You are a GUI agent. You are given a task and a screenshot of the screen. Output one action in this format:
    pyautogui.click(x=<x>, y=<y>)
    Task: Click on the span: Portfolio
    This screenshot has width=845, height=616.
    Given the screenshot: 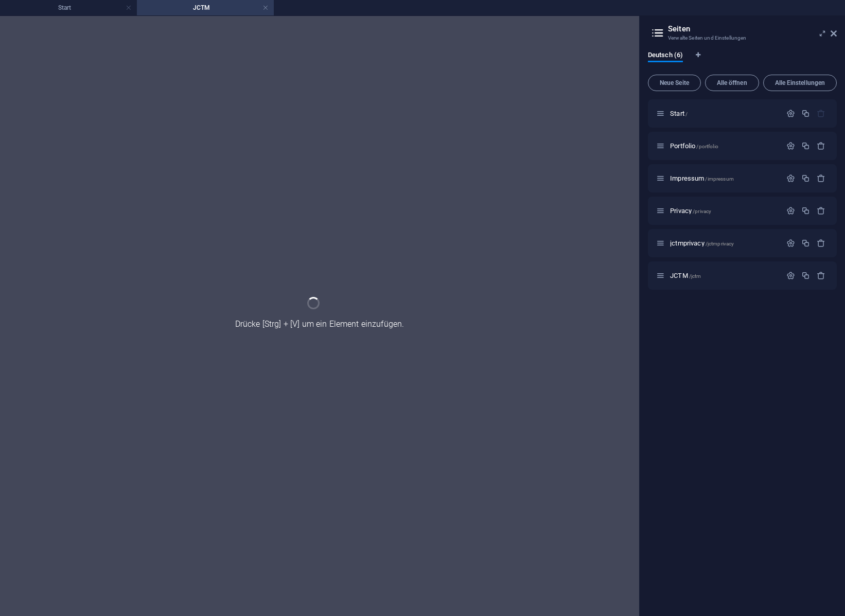 What is the action you would take?
    pyautogui.click(x=694, y=146)
    